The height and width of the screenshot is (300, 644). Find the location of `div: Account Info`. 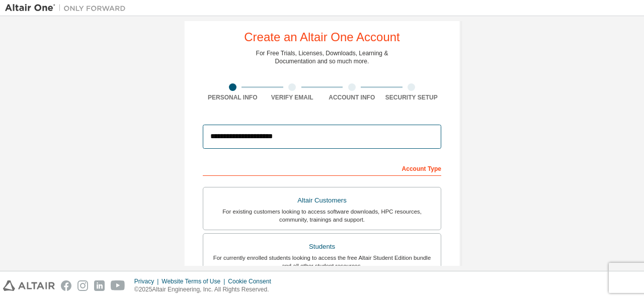

div: Account Info is located at coordinates (352, 97).